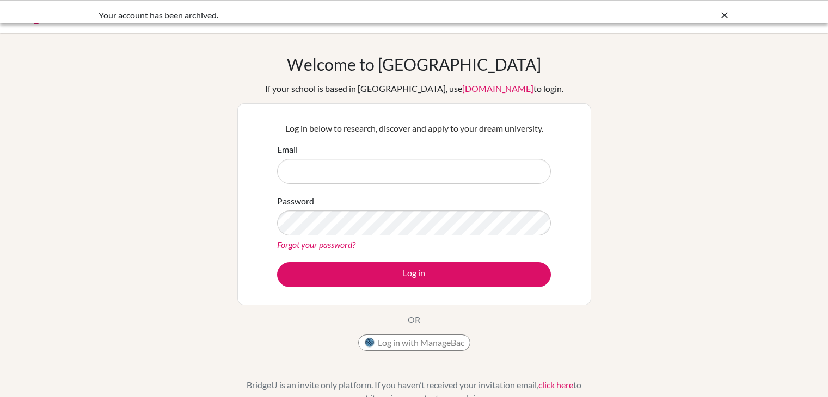 The height and width of the screenshot is (397, 828). Describe the element at coordinates (287, 150) in the screenshot. I see `label: Email` at that location.